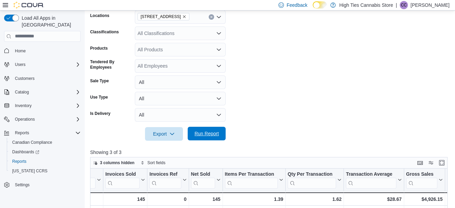 The image size is (455, 208). What do you see at coordinates (254, 199) in the screenshot?
I see `div: 1.39` at bounding box center [254, 199].